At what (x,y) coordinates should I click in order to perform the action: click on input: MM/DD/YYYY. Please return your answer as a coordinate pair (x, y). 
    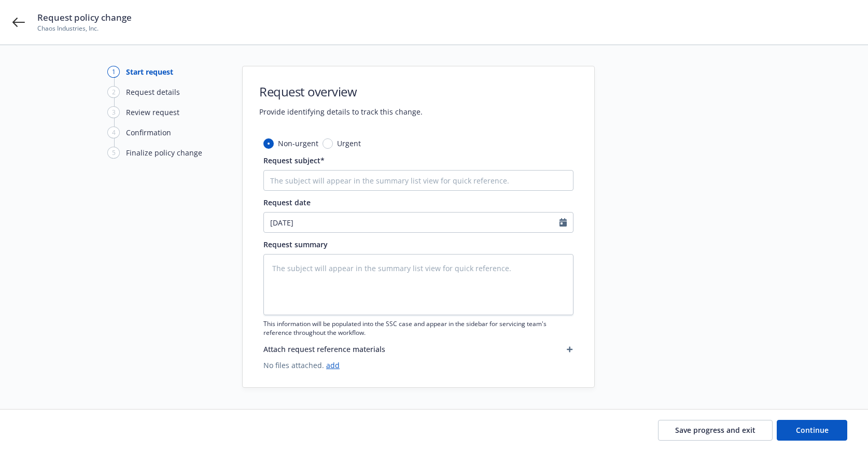
    Looking at the image, I should click on (411, 223).